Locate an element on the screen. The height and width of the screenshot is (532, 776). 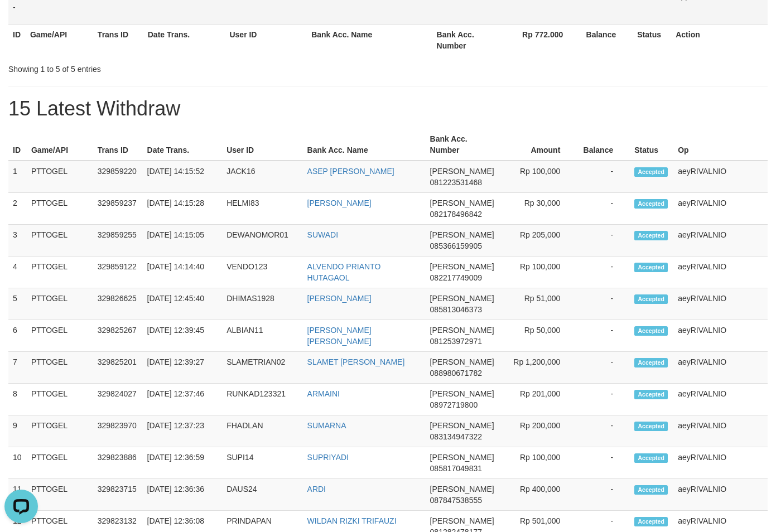
td: DAUS24 is located at coordinates (262, 494).